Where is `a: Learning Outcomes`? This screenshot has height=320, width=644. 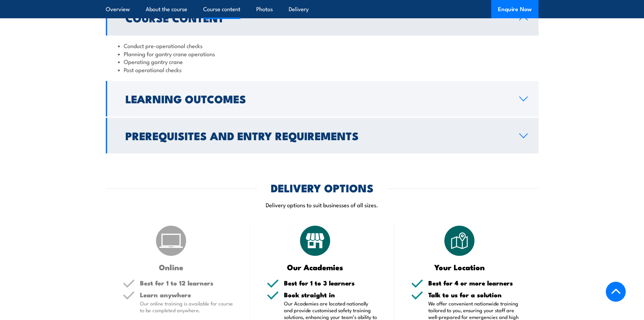
a: Learning Outcomes is located at coordinates (322, 99).